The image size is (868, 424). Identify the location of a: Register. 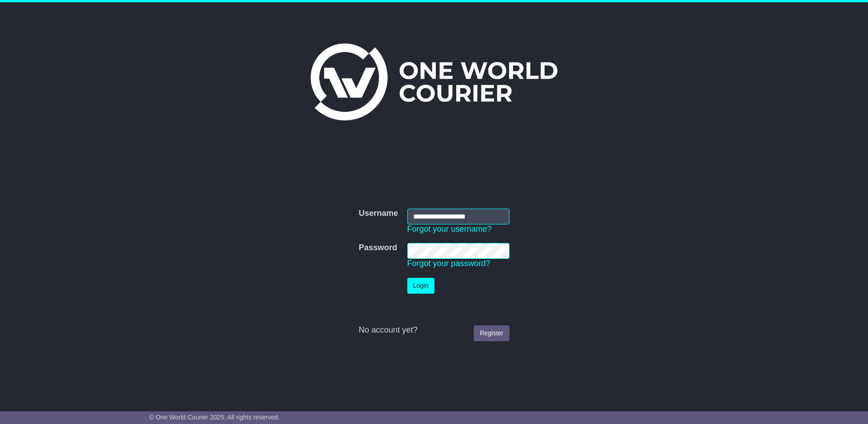
(491, 333).